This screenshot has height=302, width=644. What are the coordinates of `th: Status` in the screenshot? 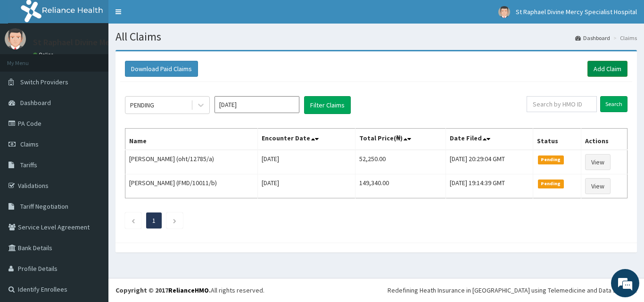 It's located at (557, 139).